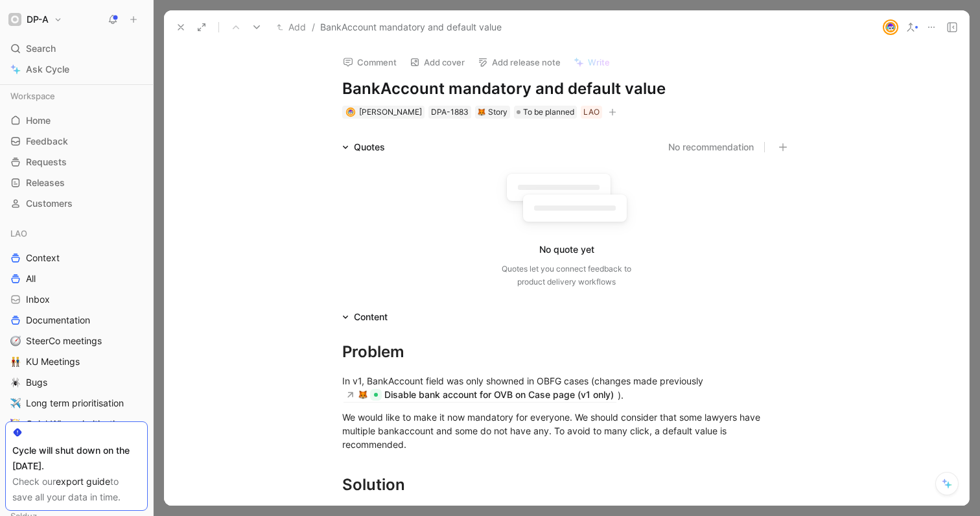 The width and height of the screenshot is (980, 516). What do you see at coordinates (77, 183) in the screenshot?
I see `a: Releases` at bounding box center [77, 183].